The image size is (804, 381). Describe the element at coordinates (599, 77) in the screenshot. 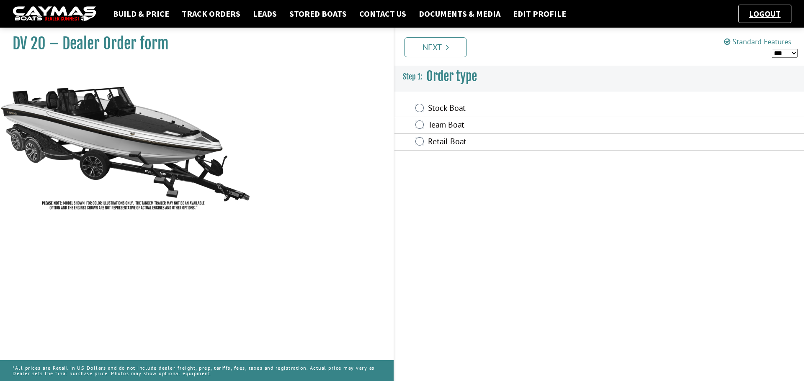

I see `h3: Order type` at that location.